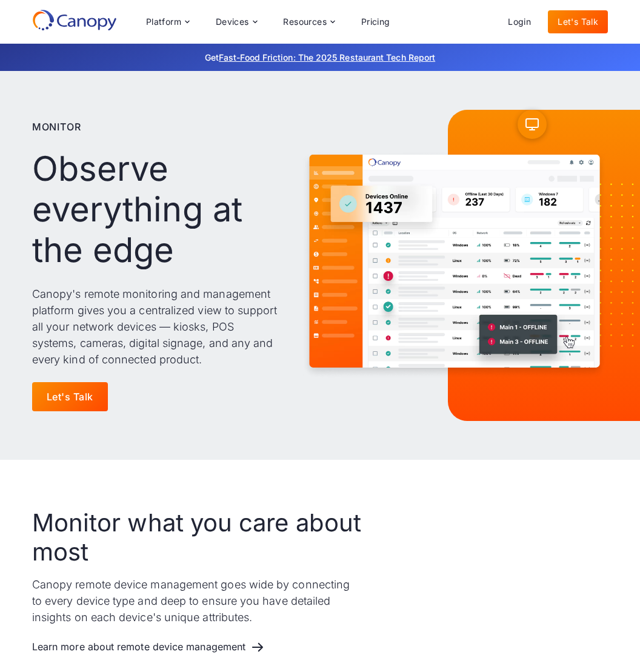 The width and height of the screenshot is (640, 663). Describe the element at coordinates (139, 646) in the screenshot. I see `div: Learn more about remote device management` at that location.